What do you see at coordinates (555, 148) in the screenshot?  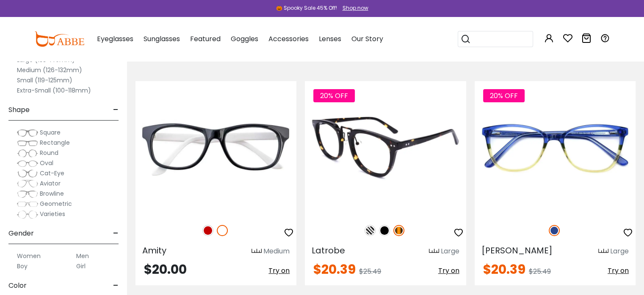 I see `img: Blue Rosemary - Acetate ,Universal Bridge Fit` at bounding box center [555, 148].